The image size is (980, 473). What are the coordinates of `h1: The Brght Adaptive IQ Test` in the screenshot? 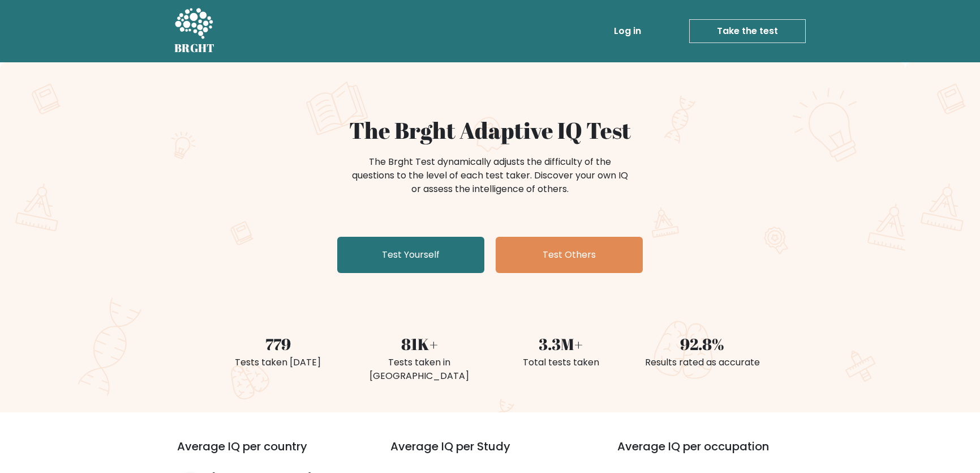 It's located at (490, 130).